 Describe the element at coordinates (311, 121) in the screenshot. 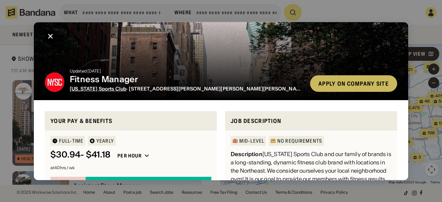

I see `div: Job Description` at that location.